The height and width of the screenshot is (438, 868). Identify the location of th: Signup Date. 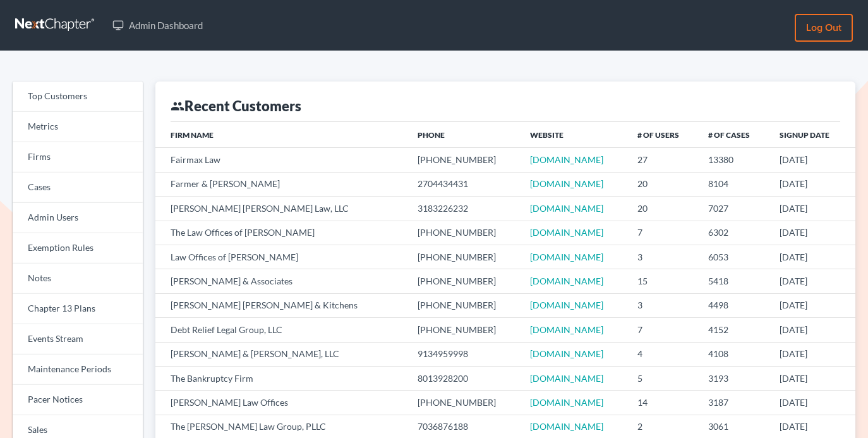
(813, 134).